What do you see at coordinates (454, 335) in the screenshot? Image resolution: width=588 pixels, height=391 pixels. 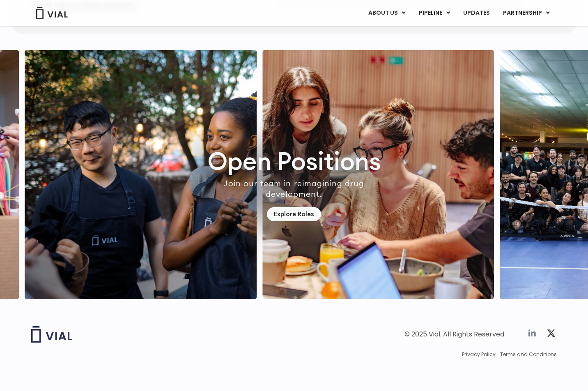 I see `div: © 2025 Vial. All Rights Reserved` at bounding box center [454, 335].